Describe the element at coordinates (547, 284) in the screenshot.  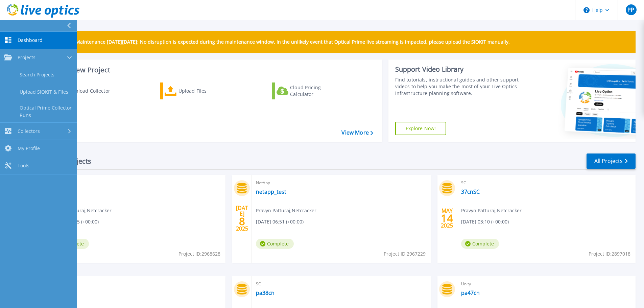
I see `span: Unity` at that location.